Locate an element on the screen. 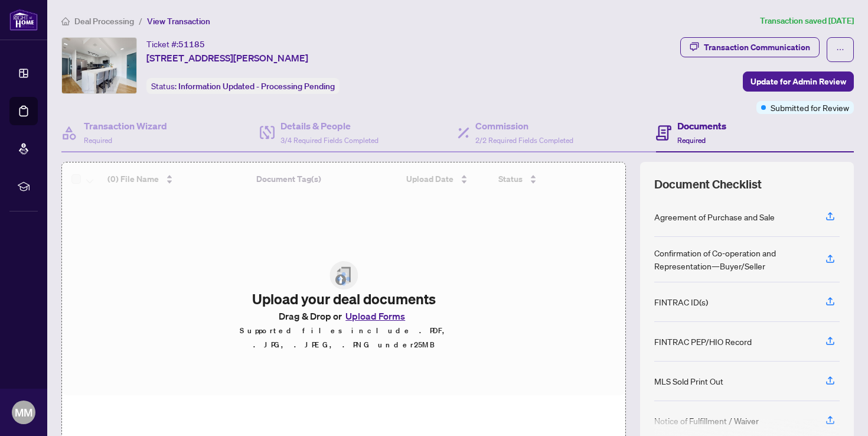 This screenshot has width=868, height=436. button: Update for Admin Review is located at coordinates (798, 81).